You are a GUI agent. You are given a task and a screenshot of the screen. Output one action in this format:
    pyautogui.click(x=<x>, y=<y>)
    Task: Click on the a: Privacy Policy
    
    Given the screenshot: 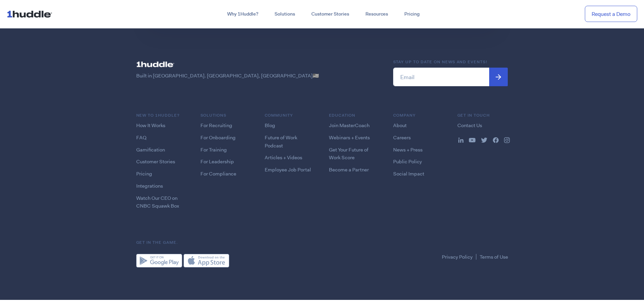 What is the action you would take?
    pyautogui.click(x=457, y=257)
    